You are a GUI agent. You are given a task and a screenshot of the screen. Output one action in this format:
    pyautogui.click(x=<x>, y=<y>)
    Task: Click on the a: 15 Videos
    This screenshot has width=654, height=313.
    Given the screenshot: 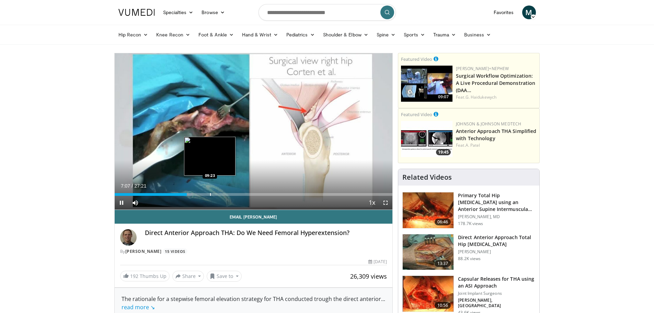 What is the action you would take?
    pyautogui.click(x=175, y=251)
    